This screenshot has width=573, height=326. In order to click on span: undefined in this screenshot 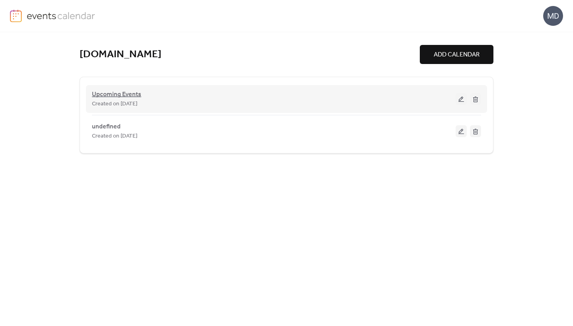, I will do `click(106, 127)`.